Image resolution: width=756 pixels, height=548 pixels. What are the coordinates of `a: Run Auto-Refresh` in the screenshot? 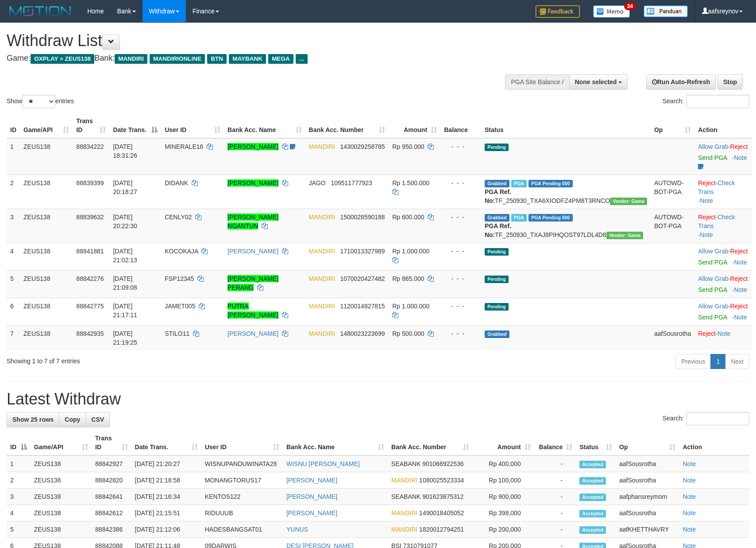 It's located at (681, 82).